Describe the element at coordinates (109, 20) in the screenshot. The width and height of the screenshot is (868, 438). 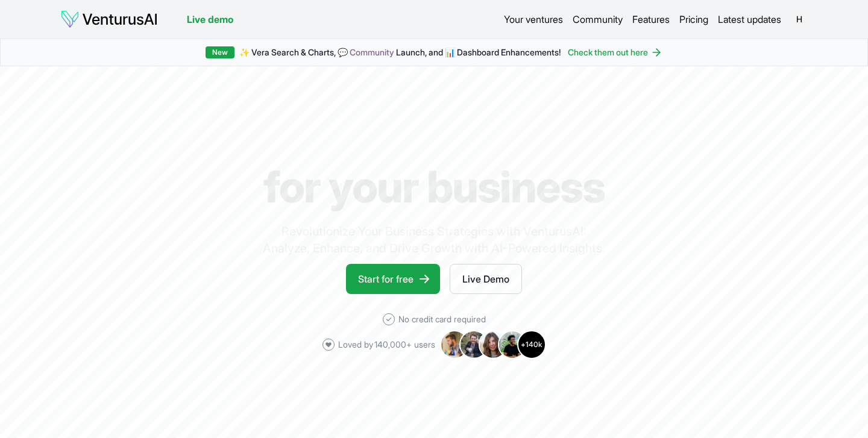
I see `img: logo` at that location.